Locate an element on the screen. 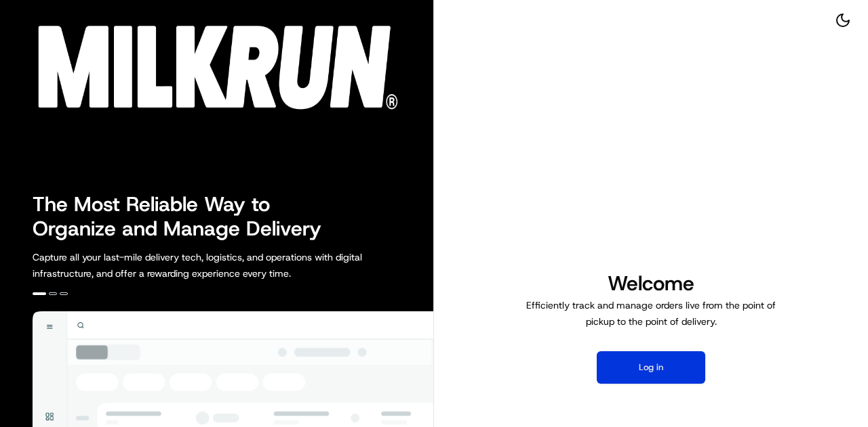  img: Company Logo is located at coordinates (208, 62).